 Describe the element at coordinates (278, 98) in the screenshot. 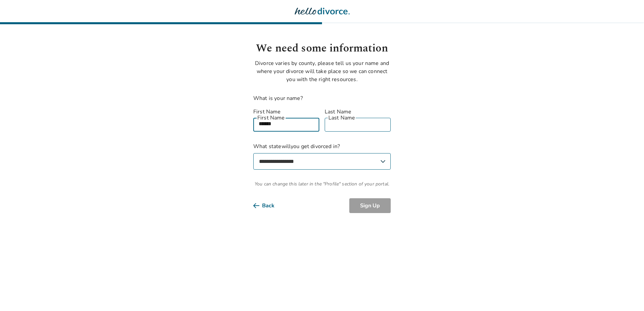

I see `label: What is your name?` at that location.